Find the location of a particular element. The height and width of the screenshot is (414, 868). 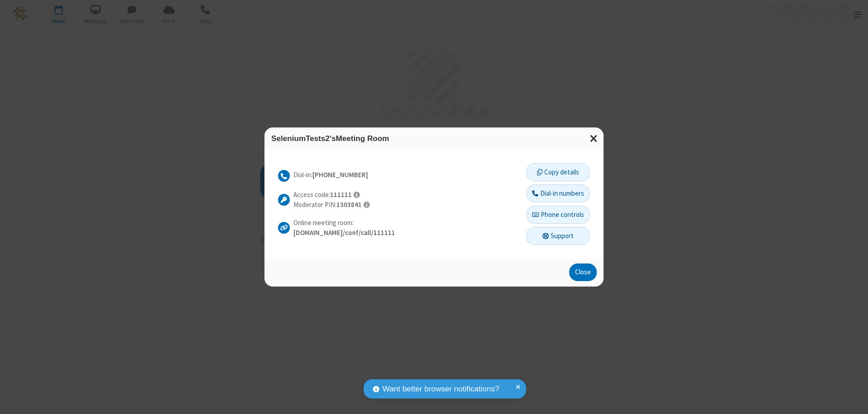

button: Phone controls is located at coordinates (558, 215).